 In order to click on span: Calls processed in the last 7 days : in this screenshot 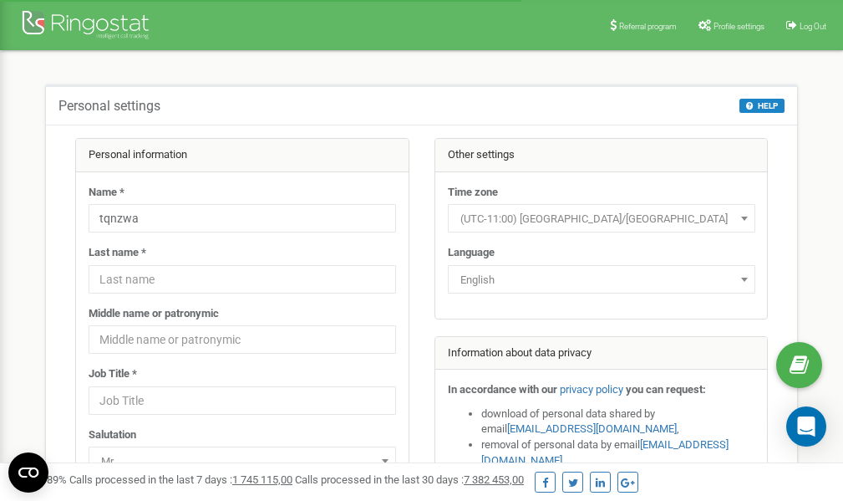, I will do `click(181, 479)`.